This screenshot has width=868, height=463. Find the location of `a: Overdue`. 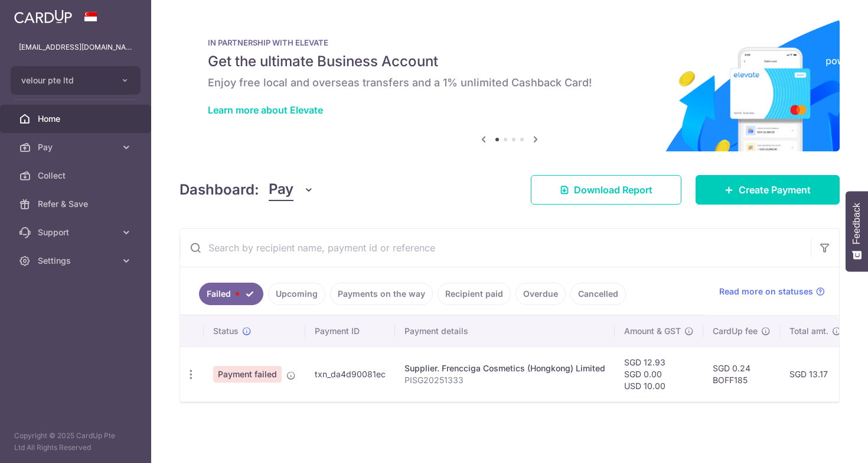

a: Overdue is located at coordinates (540, 293).